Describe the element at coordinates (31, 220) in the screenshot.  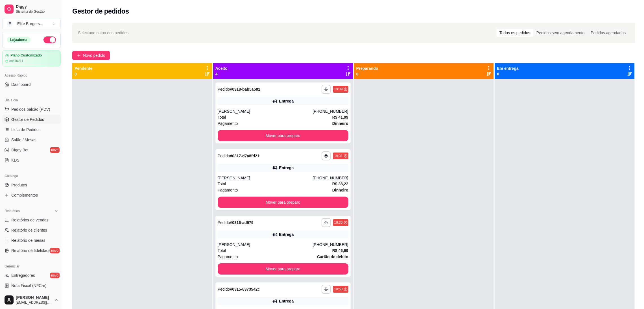
I see `a: Relatórios de vendas` at that location.